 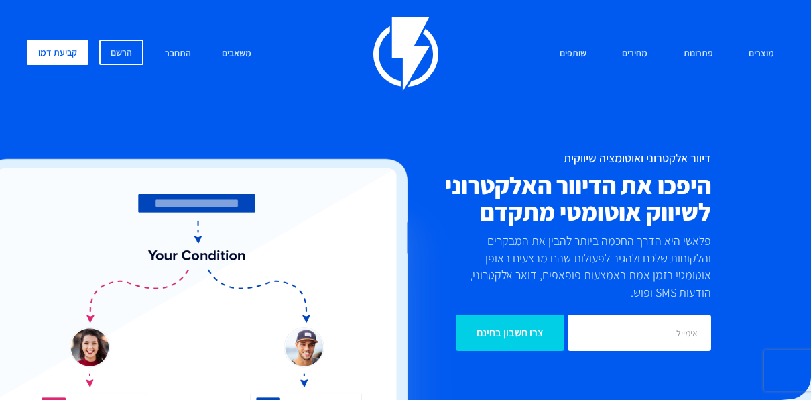 I want to click on a: קביעת דמו, so click(x=58, y=52).